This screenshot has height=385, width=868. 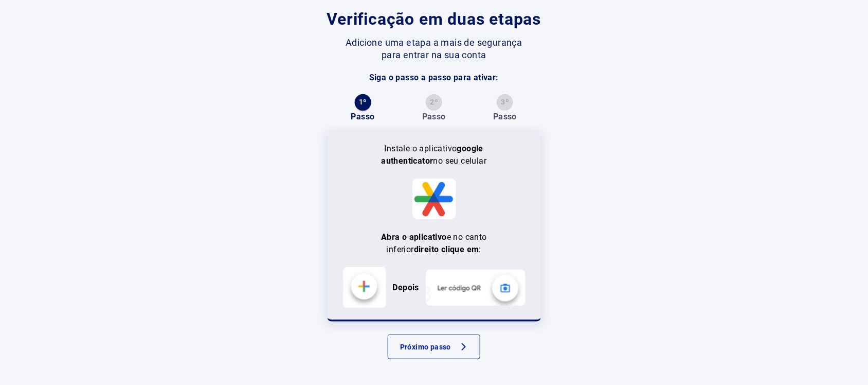 I want to click on img: Logo Google Authenticator, so click(x=434, y=198).